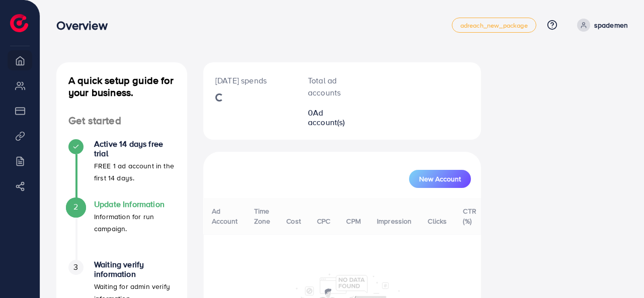 The image size is (644, 298). Describe the element at coordinates (19, 23) in the screenshot. I see `a: logo` at that location.